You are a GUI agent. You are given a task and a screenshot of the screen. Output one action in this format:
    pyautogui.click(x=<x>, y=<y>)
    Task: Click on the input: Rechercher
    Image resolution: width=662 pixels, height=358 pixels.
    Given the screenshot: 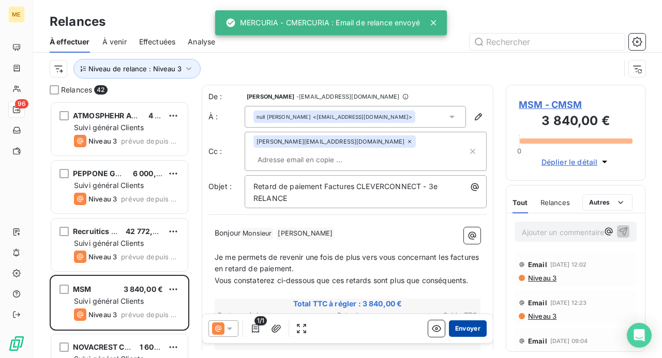 What is the action you would take?
    pyautogui.click(x=547, y=42)
    